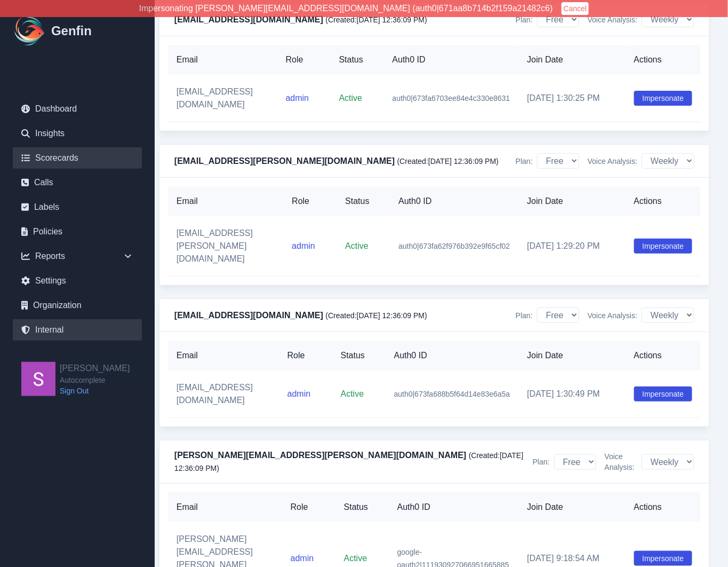 This screenshot has width=728, height=567. What do you see at coordinates (77, 134) in the screenshot?
I see `a: Insights` at bounding box center [77, 134].